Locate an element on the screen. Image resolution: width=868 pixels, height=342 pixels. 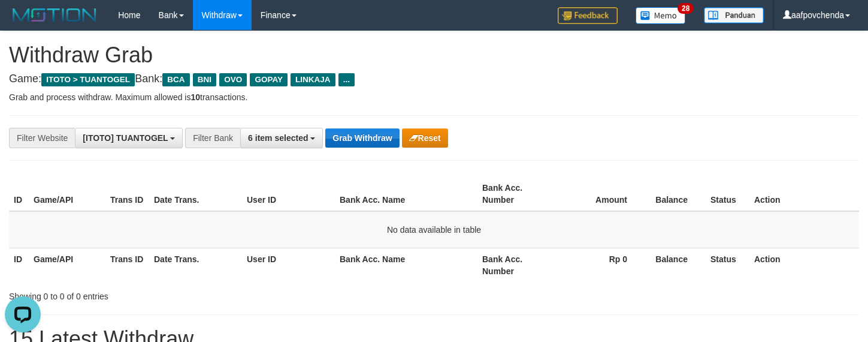
span: 6 item selected is located at coordinates (278, 138).